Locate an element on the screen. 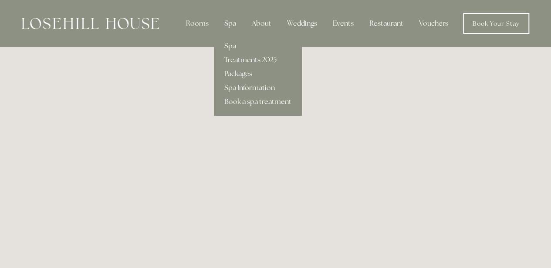 The width and height of the screenshot is (551, 268). a: Book a spa treatment is located at coordinates (258, 102).